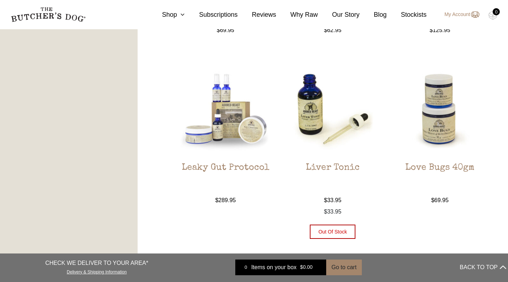  Describe the element at coordinates (225, 133) in the screenshot. I see `a: Leaky Gut ProtocolLeaky Gut Protocol $289.95` at that location.